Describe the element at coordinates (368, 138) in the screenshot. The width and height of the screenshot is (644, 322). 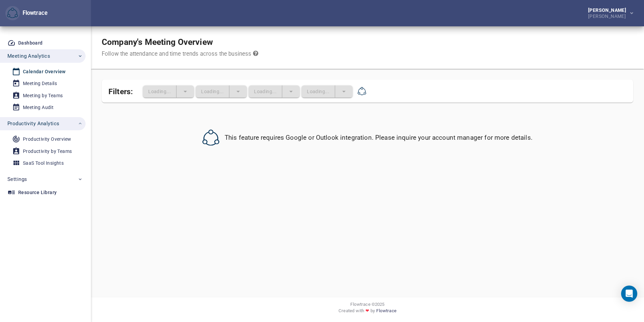
I see `div: This feature requires Google or Outlook integration. Please inquire your account manager for more...` at that location.